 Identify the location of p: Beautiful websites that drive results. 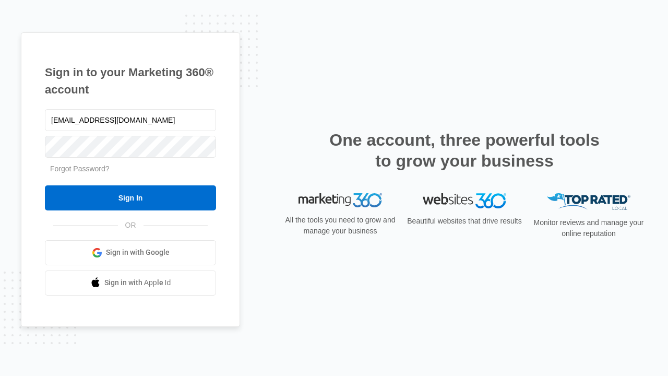
(464, 221).